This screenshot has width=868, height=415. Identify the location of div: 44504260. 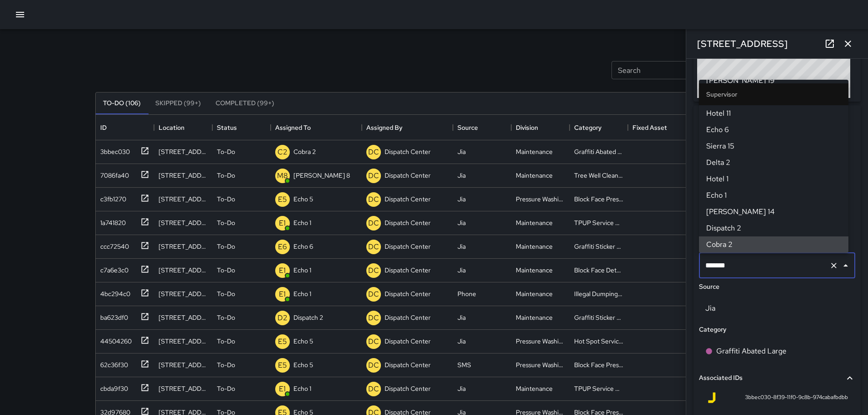
(114, 339).